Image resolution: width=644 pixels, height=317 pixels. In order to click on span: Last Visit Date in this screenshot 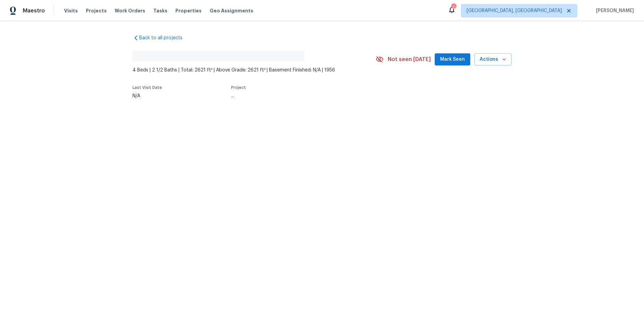, I will do `click(147, 88)`.